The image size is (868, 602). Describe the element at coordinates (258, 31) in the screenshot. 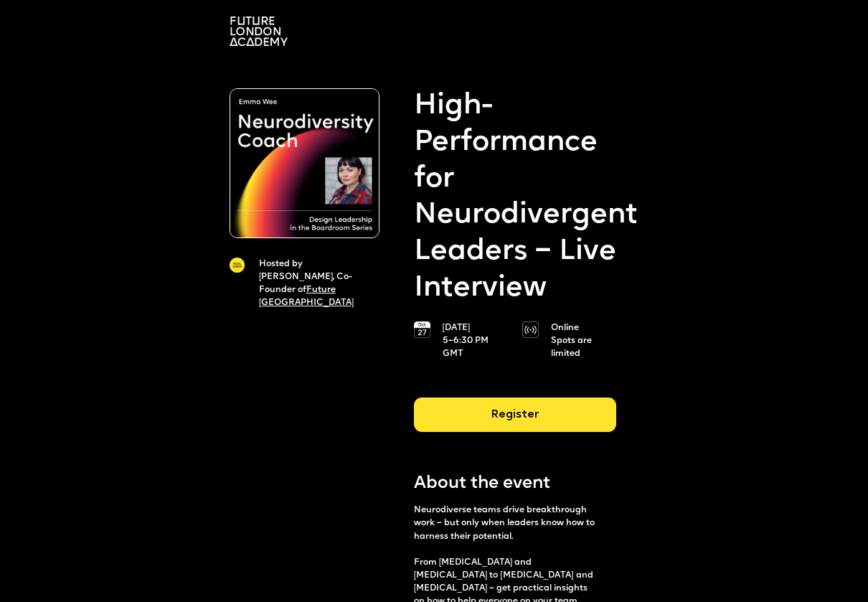

I see `img: A logo saying in 3 lines: Future London Academy` at that location.